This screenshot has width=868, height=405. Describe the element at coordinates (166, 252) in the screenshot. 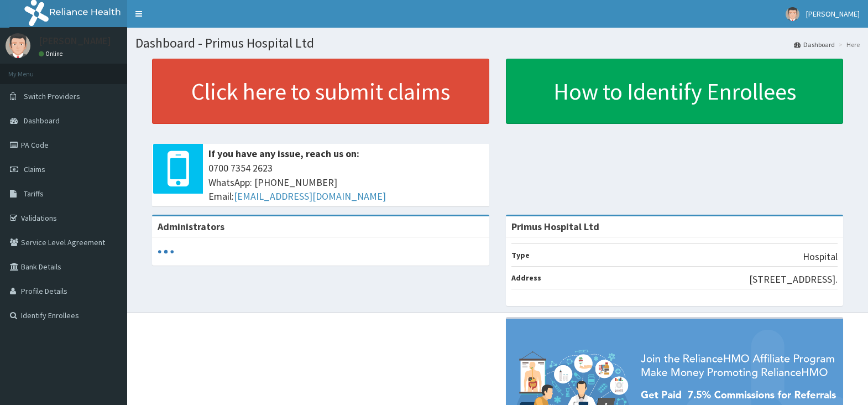

I see `svg: audio-loading` at that location.